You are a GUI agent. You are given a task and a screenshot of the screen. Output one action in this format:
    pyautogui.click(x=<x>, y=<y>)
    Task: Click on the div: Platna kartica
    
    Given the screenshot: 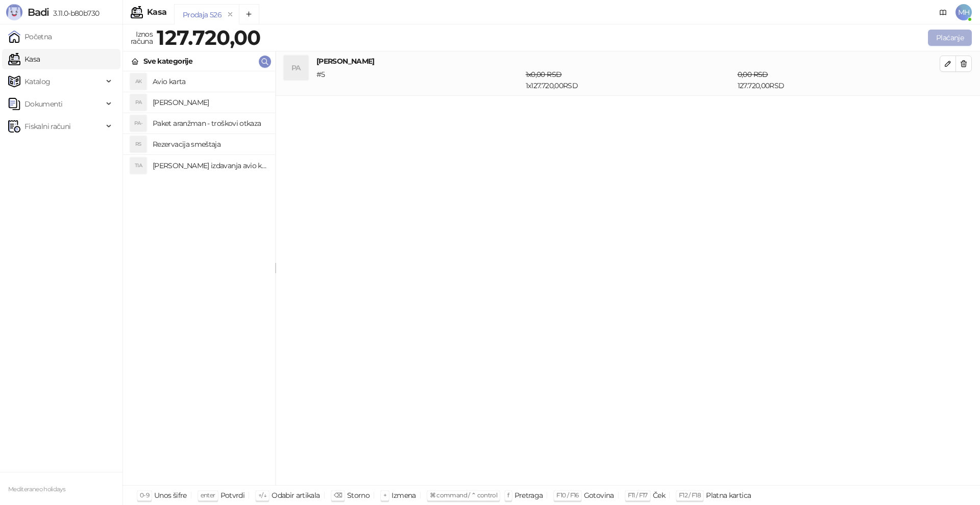 What is the action you would take?
    pyautogui.click(x=728, y=496)
    